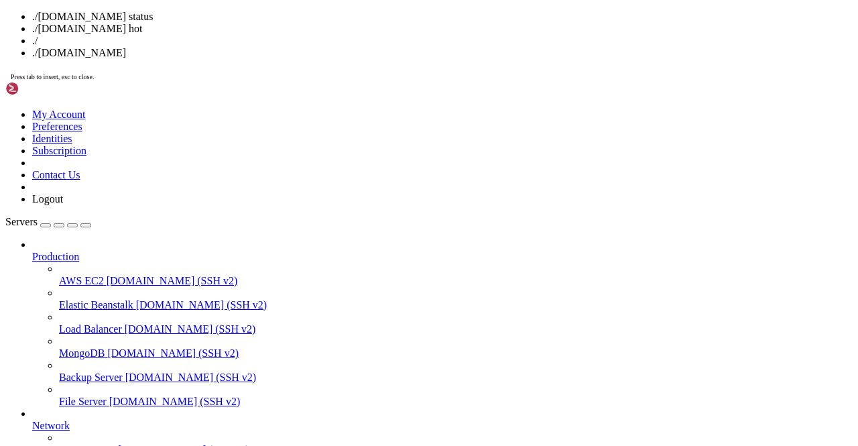 The image size is (858, 446). What do you see at coordinates (59, 150) in the screenshot?
I see `a: Subscription` at bounding box center [59, 150].